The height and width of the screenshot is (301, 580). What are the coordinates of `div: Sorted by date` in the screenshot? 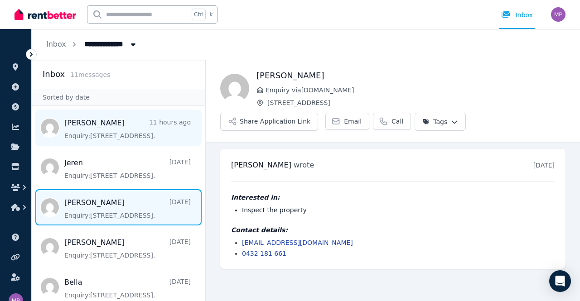 It's located at (118, 97).